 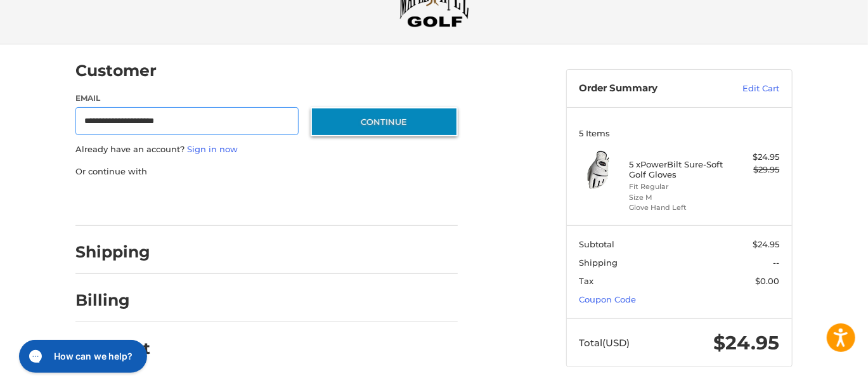 I want to click on div: $29.95, so click(x=755, y=170).